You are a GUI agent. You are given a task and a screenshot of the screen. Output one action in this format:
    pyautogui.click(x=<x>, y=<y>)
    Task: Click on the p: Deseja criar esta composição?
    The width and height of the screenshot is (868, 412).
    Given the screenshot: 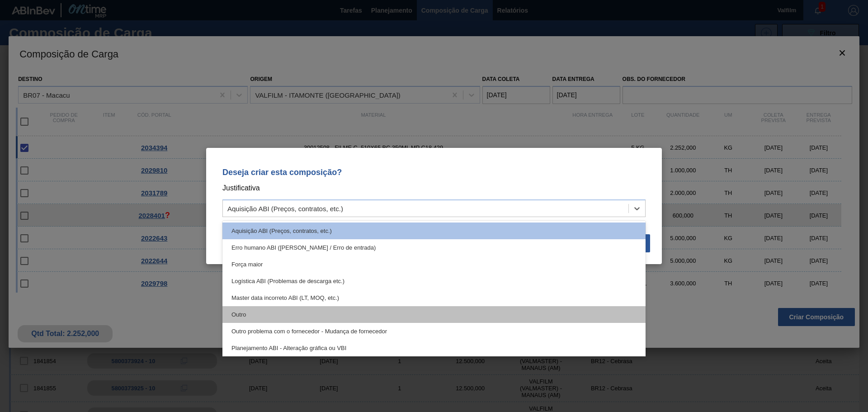 What is the action you would take?
    pyautogui.click(x=434, y=172)
    